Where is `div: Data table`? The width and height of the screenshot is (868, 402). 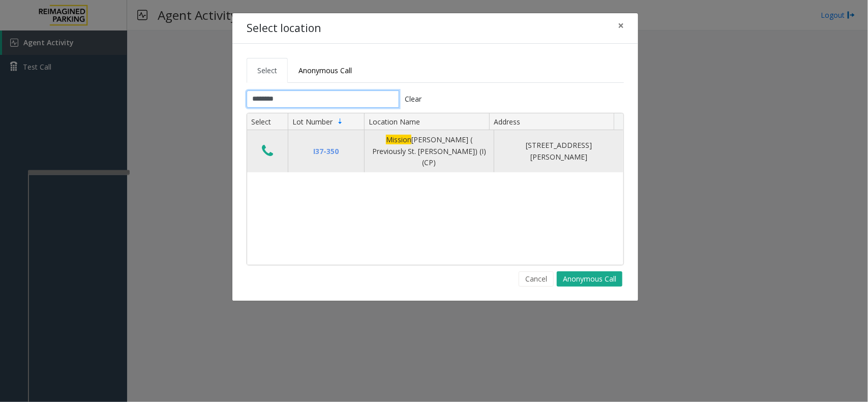 div: Data table is located at coordinates (436, 189).